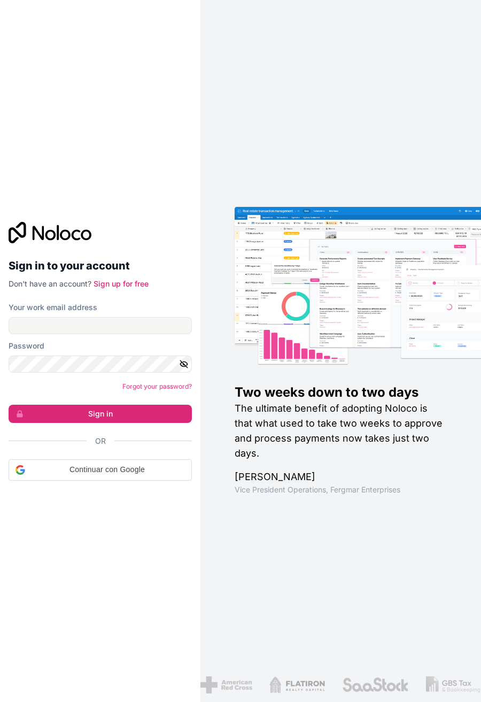 The image size is (481, 702). What do you see at coordinates (100, 364) in the screenshot?
I see `input: Password` at bounding box center [100, 364].